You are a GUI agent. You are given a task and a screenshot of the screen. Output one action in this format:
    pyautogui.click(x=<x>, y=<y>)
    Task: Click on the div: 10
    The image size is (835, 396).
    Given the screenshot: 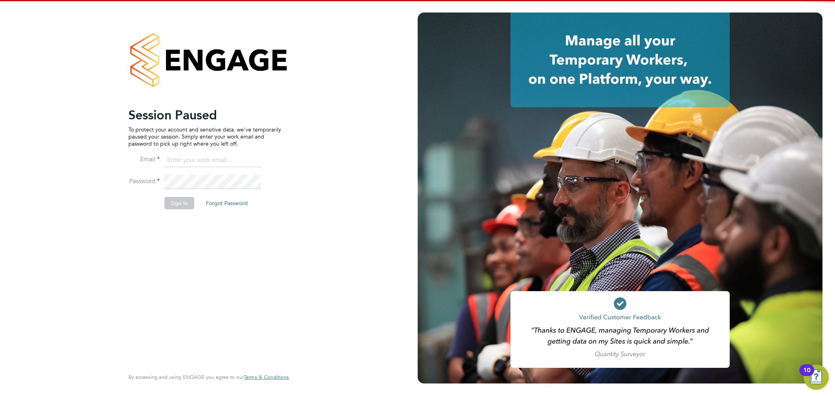 What is the action you would take?
    pyautogui.click(x=807, y=375)
    